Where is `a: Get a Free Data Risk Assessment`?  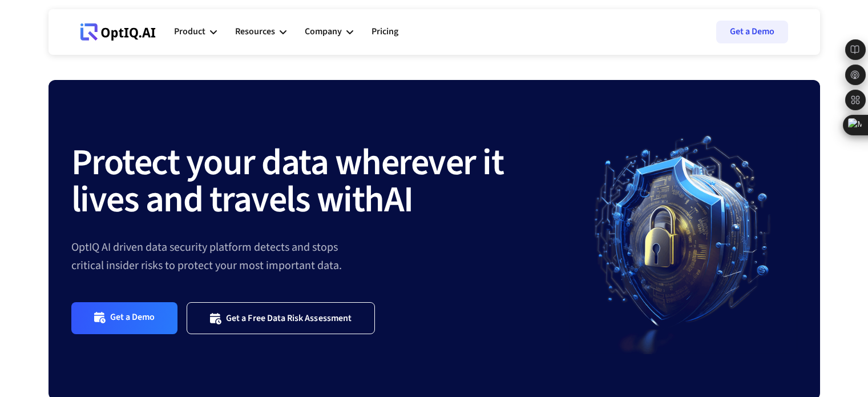 a: Get a Free Data Risk Assessment is located at coordinates (281, 317).